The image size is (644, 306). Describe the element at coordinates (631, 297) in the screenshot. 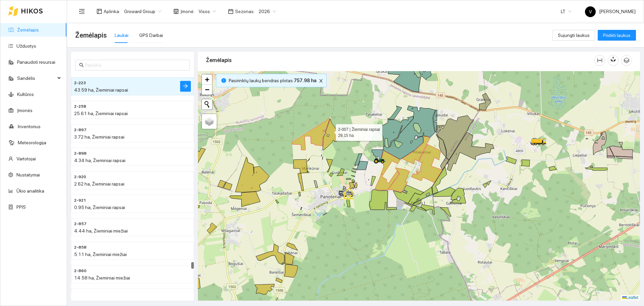

I see `a: Leaflet` at that location.